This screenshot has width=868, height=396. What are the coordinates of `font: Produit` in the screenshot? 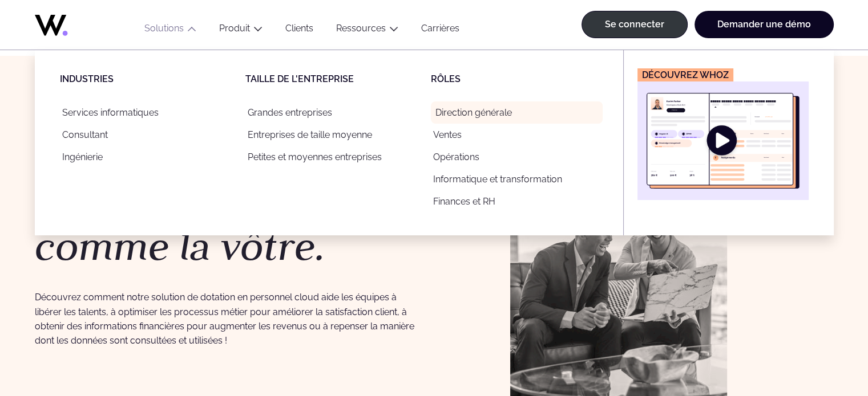 It's located at (235, 28).